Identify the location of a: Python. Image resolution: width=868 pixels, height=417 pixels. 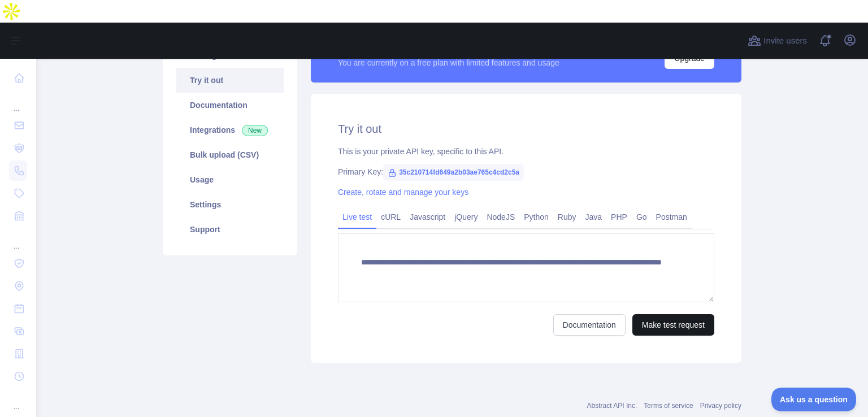
(537, 217).